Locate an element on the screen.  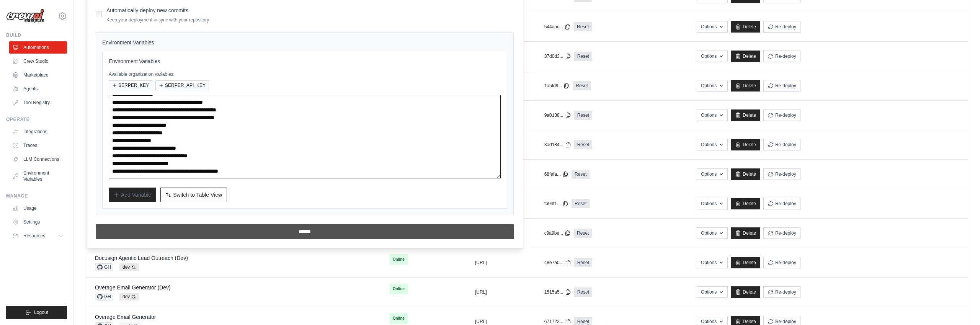
button: 544aac... is located at coordinates (558, 27).